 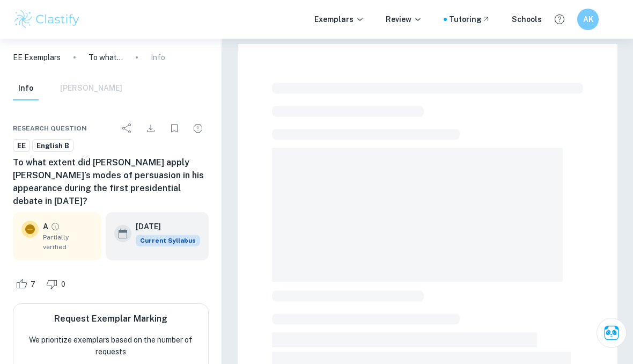 What do you see at coordinates (588, 19) in the screenshot?
I see `button: AK` at bounding box center [588, 19].